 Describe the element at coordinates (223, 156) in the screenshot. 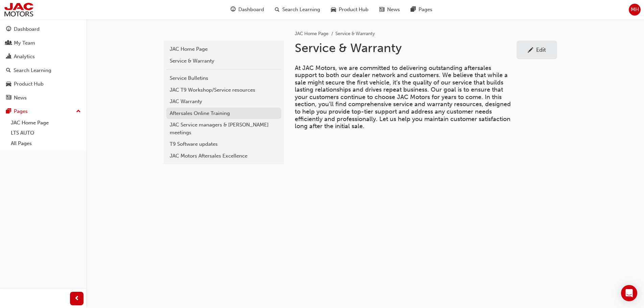

I see `a: JAC Motors Aftersales Excellence` at that location.